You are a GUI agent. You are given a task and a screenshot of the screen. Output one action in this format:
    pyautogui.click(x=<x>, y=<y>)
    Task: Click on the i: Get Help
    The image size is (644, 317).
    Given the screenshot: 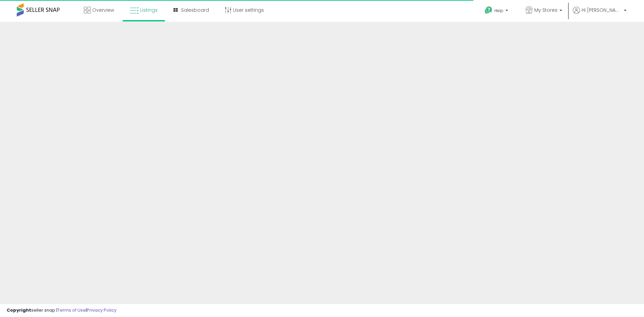 What is the action you would take?
    pyautogui.click(x=488, y=10)
    